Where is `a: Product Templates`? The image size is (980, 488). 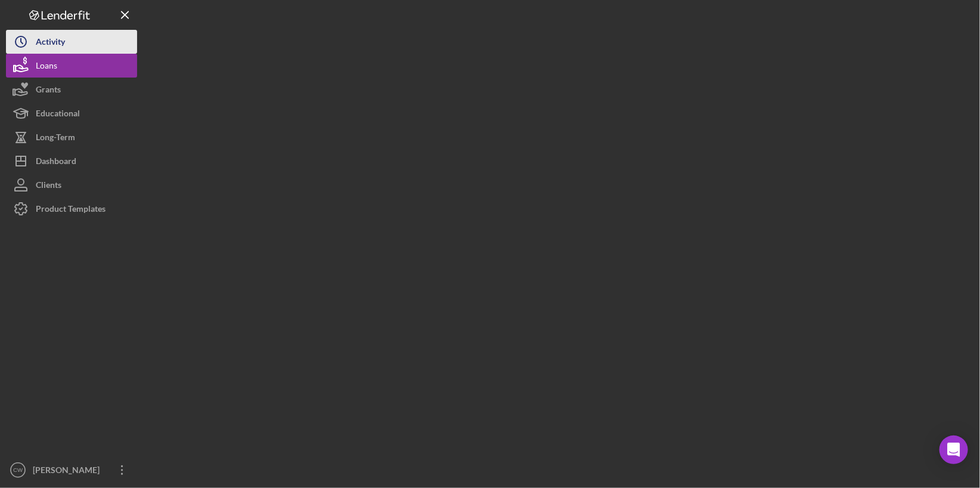
a: Product Templates is located at coordinates (72, 209).